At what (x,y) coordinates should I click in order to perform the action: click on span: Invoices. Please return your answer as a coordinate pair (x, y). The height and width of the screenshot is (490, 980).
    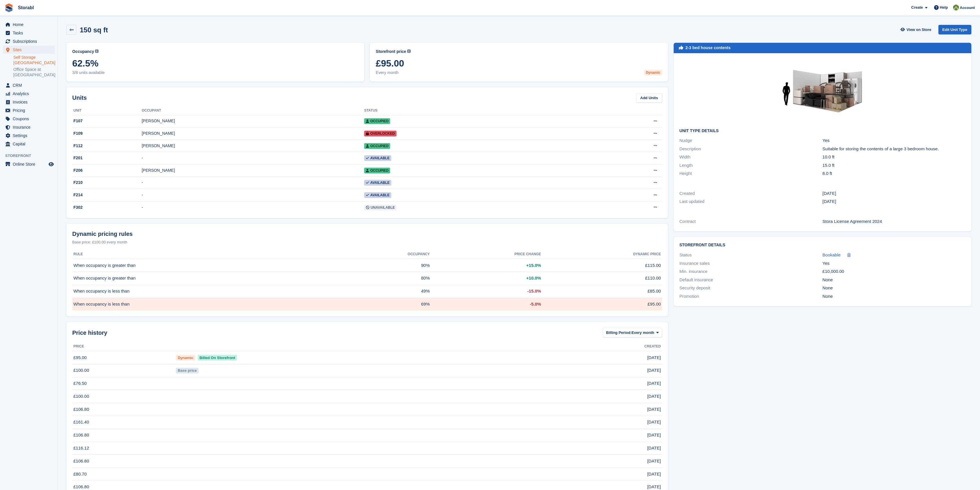
    Looking at the image, I should click on (30, 102).